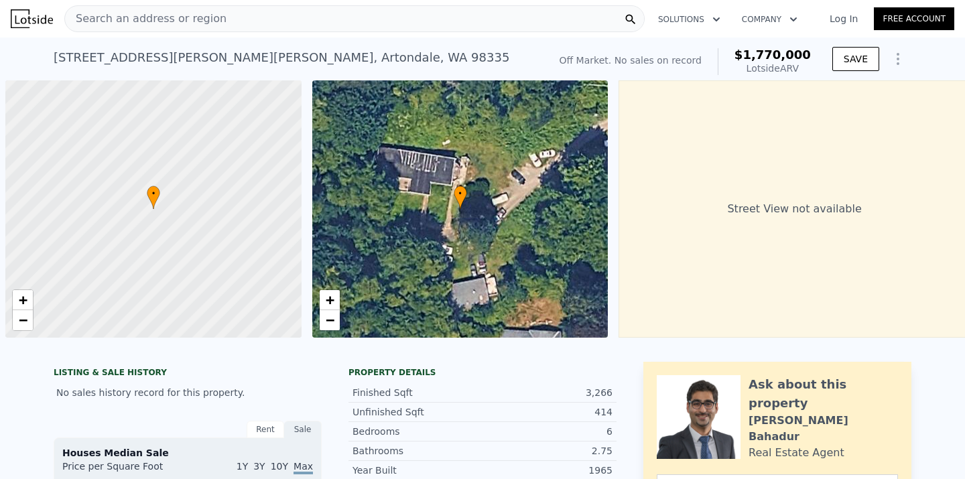 This screenshot has width=965, height=479. Describe the element at coordinates (188, 374) in the screenshot. I see `div: LISTING & SALE HISTORY` at that location.